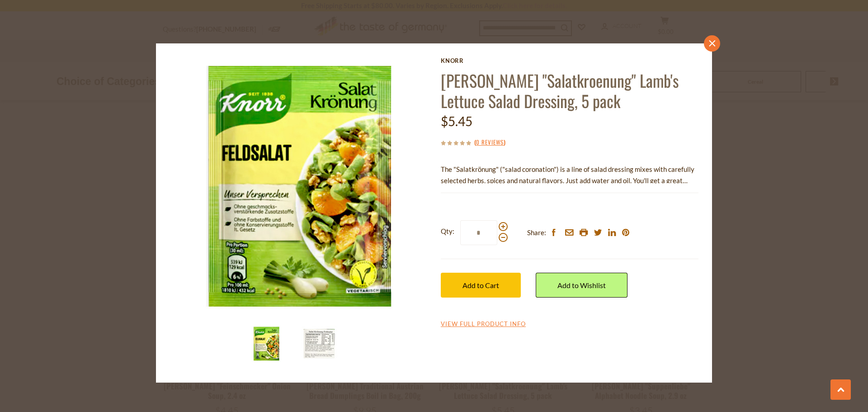 This screenshot has height=412, width=868. Describe the element at coordinates (537, 232) in the screenshot. I see `span: Share:` at that location.